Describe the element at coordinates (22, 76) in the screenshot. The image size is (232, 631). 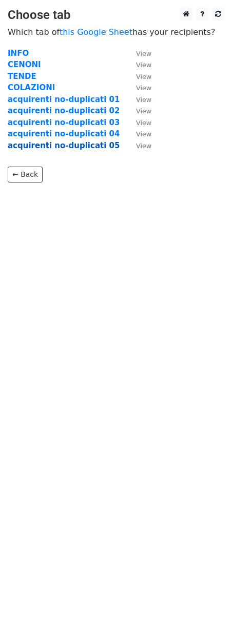
I see `strong: TENDE` at that location.